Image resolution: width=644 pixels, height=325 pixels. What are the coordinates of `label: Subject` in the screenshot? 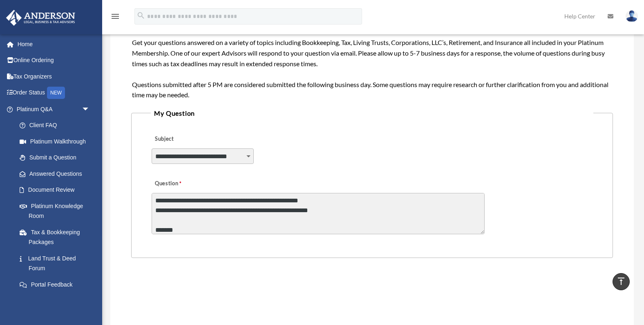 It's located at (191, 139).